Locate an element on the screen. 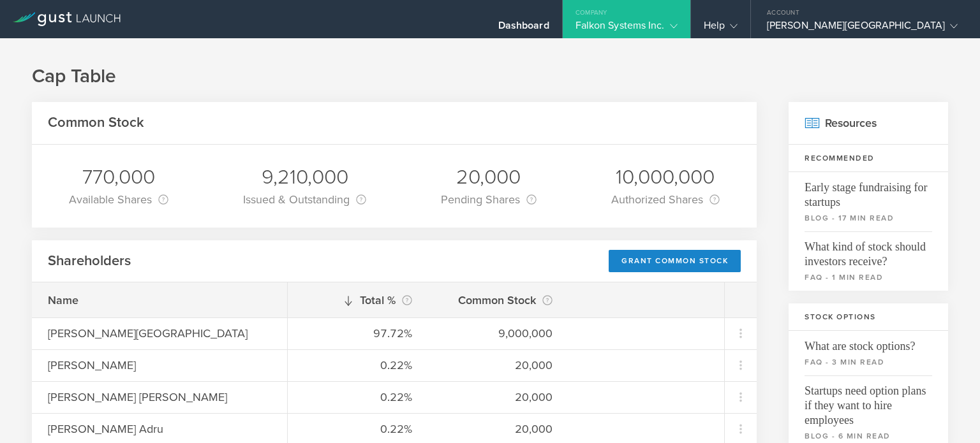  a: Early stage fundraising for startupsblog - 17 min read is located at coordinates (868, 201).